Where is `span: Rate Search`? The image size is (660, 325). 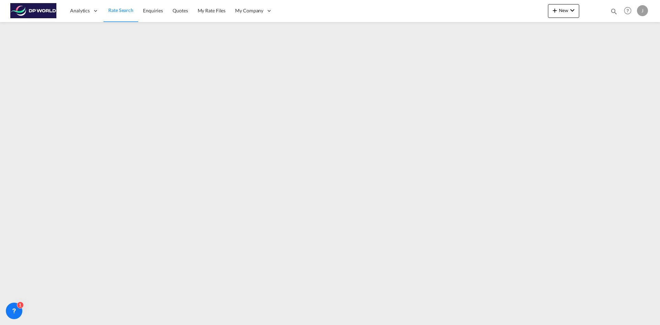
span: Rate Search is located at coordinates (121, 10).